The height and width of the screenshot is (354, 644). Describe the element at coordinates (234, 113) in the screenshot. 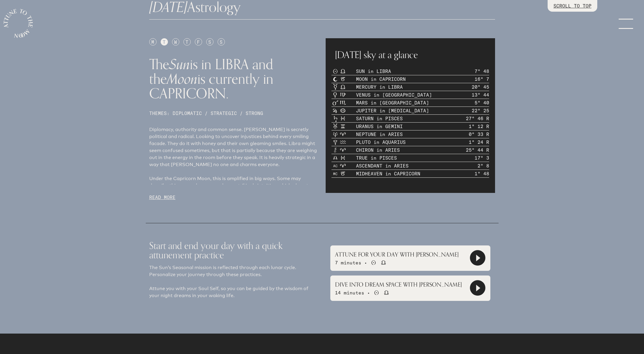

I see `div: THEMES: DIPLOMATIC / STRATEGIC / STRONG` at that location.